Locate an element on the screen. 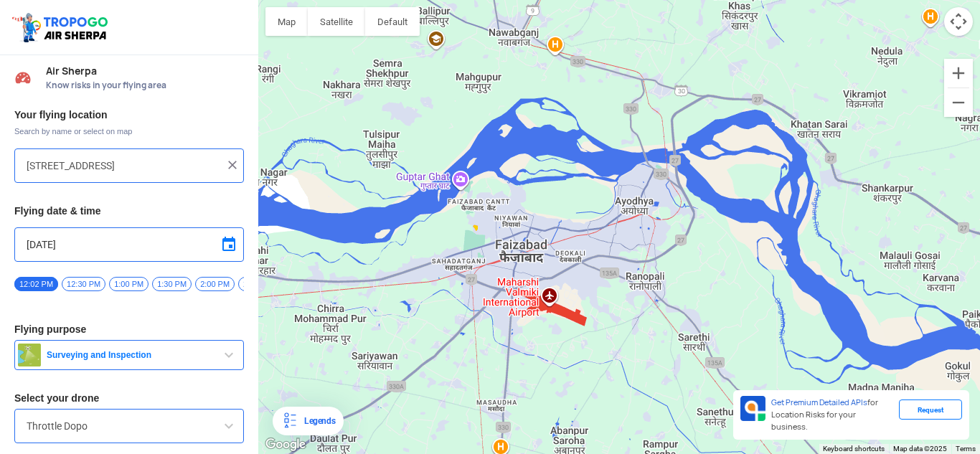  img: Google is located at coordinates (286, 444).